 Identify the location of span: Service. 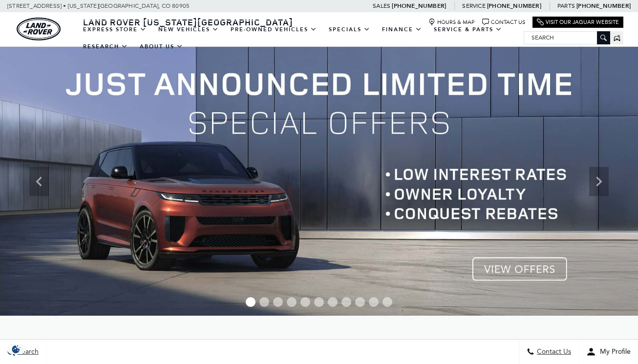
(474, 6).